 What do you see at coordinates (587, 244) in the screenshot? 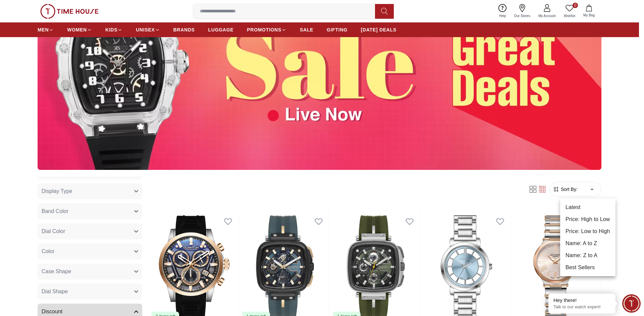
I see `li: Name: A to Z` at bounding box center [587, 244].